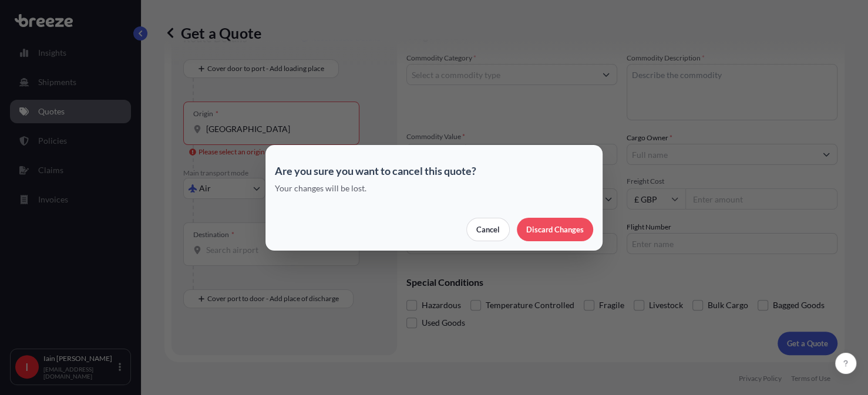 Image resolution: width=868 pixels, height=395 pixels. Describe the element at coordinates (555, 229) in the screenshot. I see `button: Discard Changes` at that location.